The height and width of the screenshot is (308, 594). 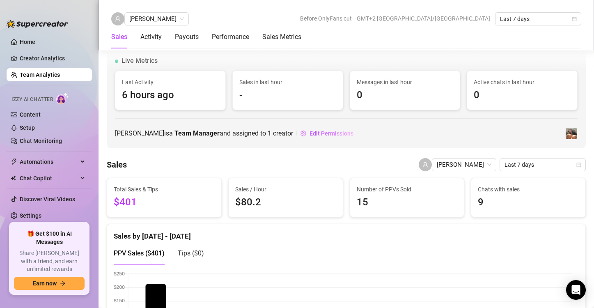 What do you see at coordinates (30, 215) in the screenshot?
I see `a: Settings` at bounding box center [30, 215].